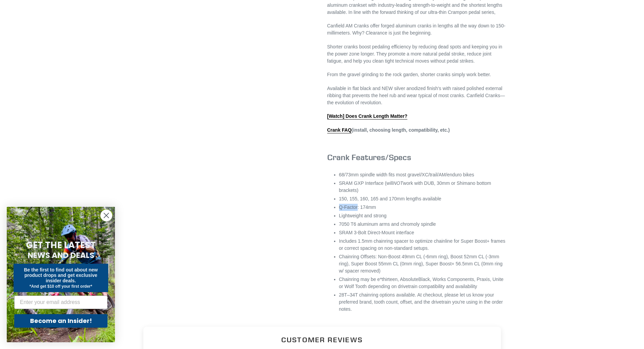  What do you see at coordinates (389, 130) in the screenshot?
I see `strong: (install, choosing length, compatibility, etc.)` at bounding box center [389, 130].